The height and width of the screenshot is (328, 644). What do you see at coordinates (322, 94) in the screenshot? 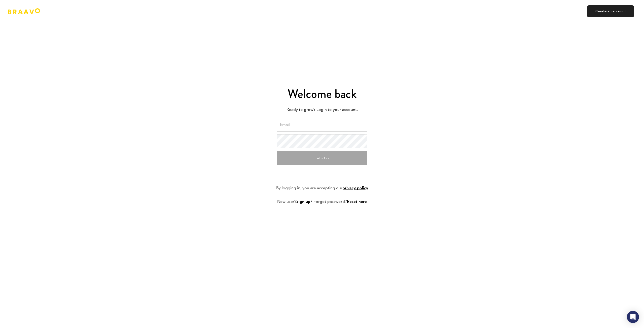
I see `span: Welcome back` at bounding box center [322, 94].